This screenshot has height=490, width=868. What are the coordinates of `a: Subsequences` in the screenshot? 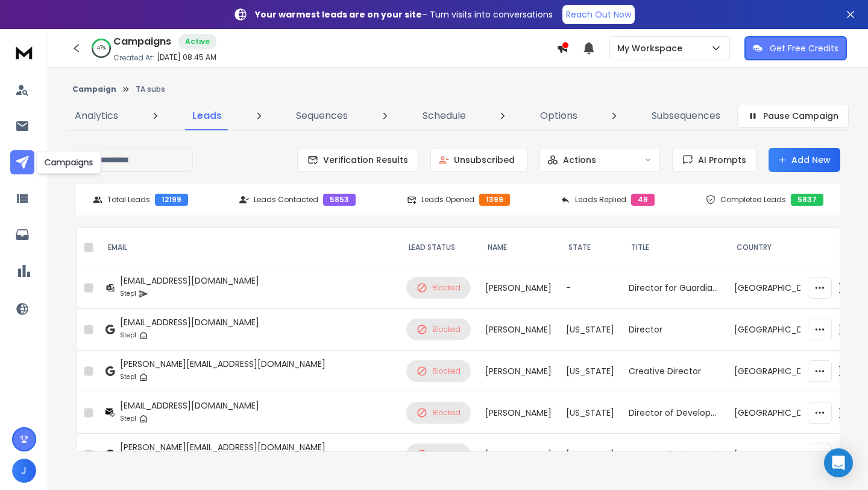 It's located at (686, 116).